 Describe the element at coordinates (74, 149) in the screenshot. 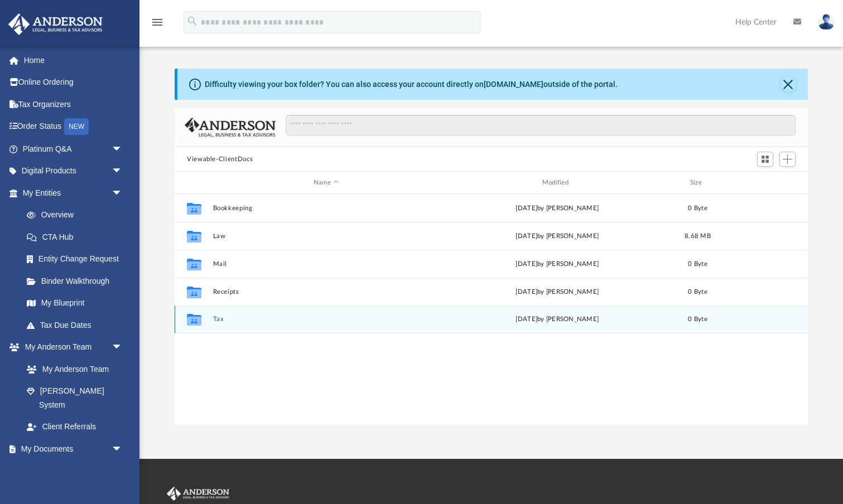

I see `a: Platinum Q&Aarrow_drop_down` at that location.